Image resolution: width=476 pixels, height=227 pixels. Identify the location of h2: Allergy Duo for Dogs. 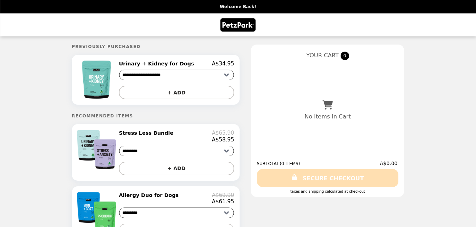
(150, 195).